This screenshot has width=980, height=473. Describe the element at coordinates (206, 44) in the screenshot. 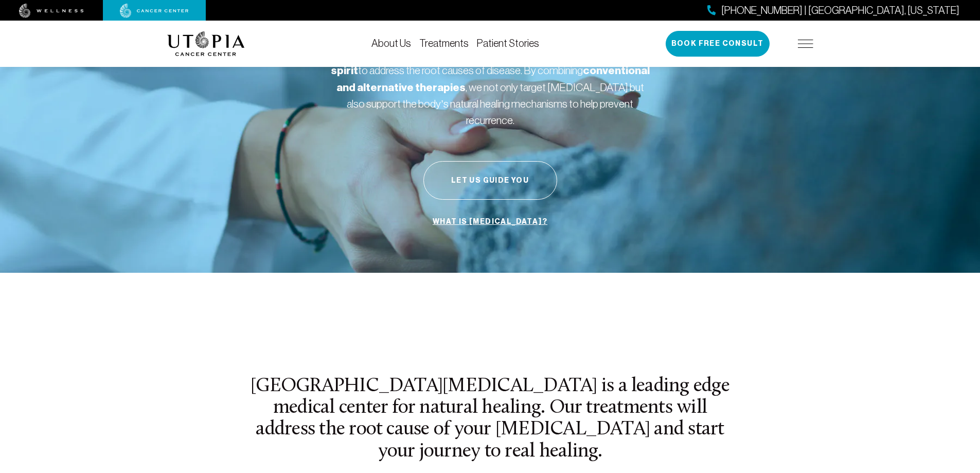

I see `img: logo` at that location.